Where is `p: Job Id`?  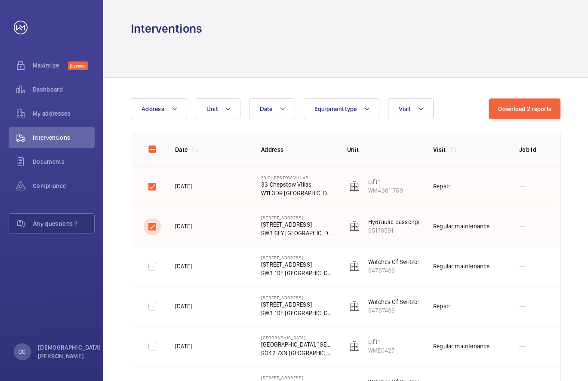
p: Job Id is located at coordinates (534, 149).